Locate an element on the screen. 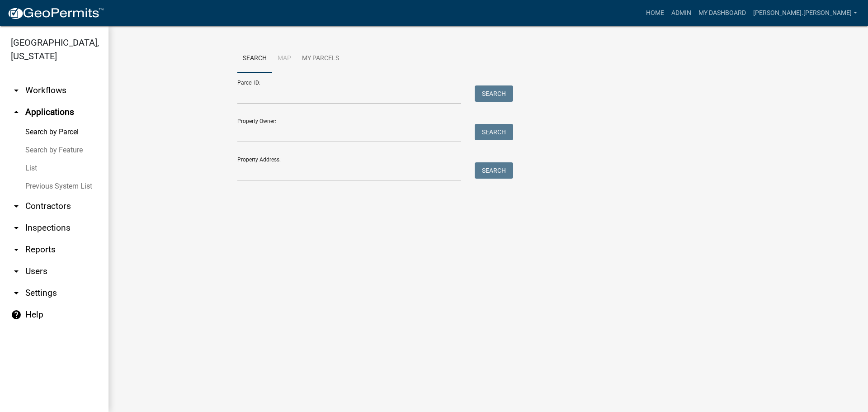  a: My Parcels is located at coordinates (320, 59).